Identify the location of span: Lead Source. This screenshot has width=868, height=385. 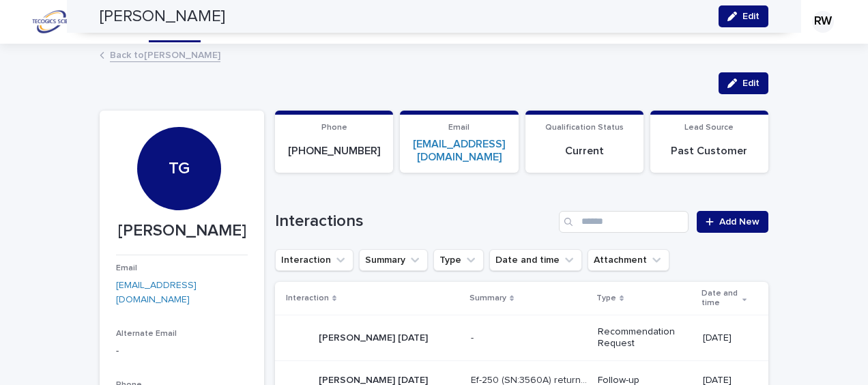
(709, 128).